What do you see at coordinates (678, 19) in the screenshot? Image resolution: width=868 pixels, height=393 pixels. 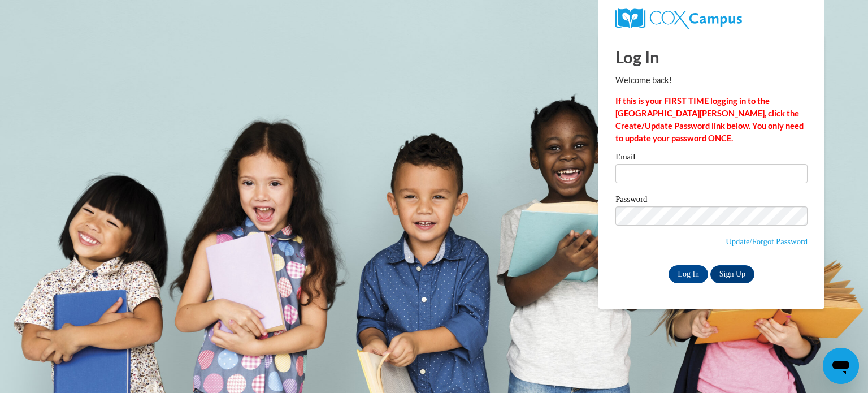 I see `img: COX Campus` at bounding box center [678, 19].